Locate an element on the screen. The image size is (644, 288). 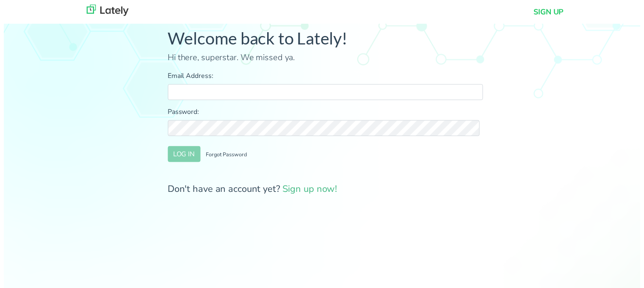
button: Forgot Password is located at coordinates (225, 156).